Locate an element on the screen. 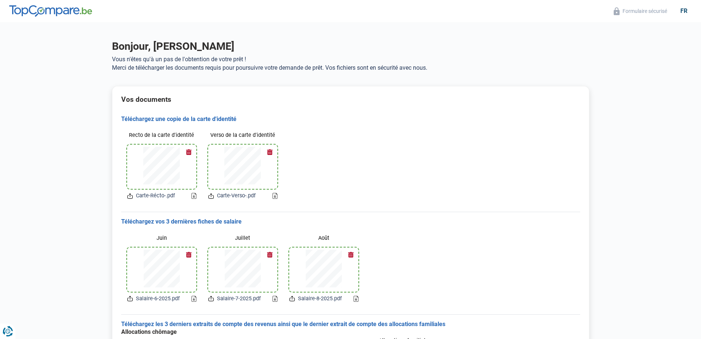  button: Formulaire sécurisé is located at coordinates (640, 11).